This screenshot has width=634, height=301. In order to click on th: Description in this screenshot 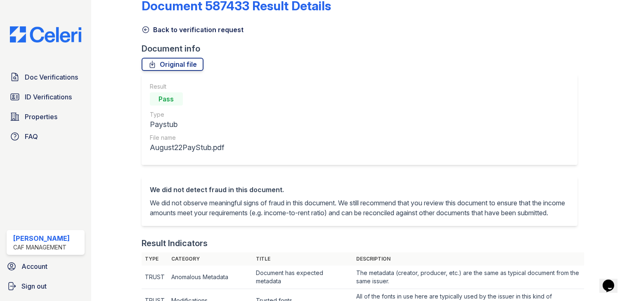, I will do `click(468, 259)`.